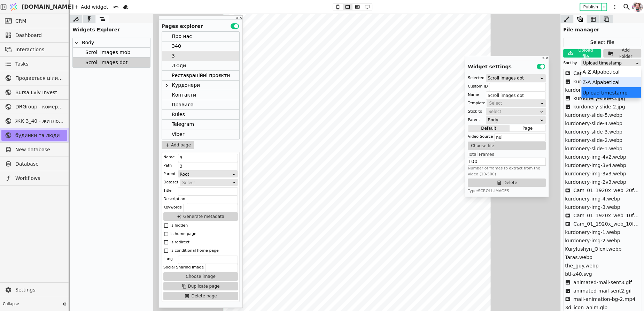  Describe the element at coordinates (21, 21) in the screenshot. I see `span: CRM` at that location.